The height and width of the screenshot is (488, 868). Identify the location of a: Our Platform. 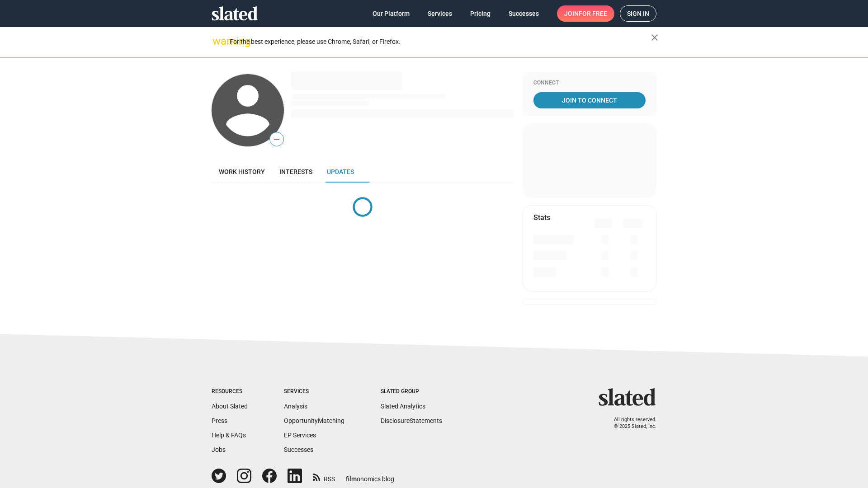
(390, 13).